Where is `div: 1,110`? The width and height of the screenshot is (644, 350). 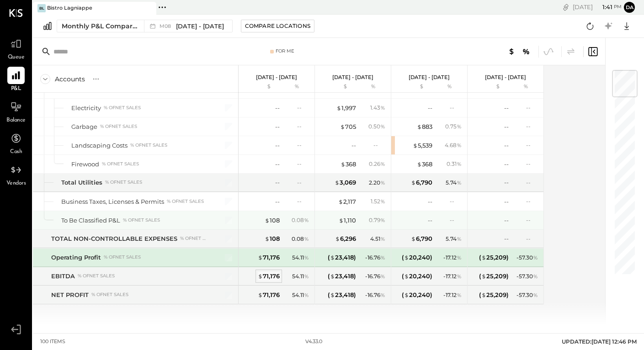 div: 1,110 is located at coordinates (347, 221).